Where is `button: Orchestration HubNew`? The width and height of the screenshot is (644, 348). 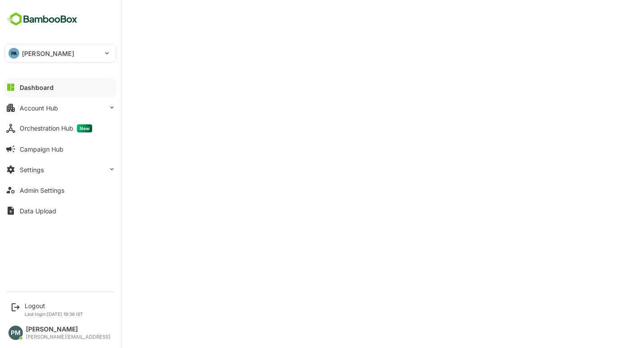
button: Orchestration HubNew is located at coordinates (61, 128).